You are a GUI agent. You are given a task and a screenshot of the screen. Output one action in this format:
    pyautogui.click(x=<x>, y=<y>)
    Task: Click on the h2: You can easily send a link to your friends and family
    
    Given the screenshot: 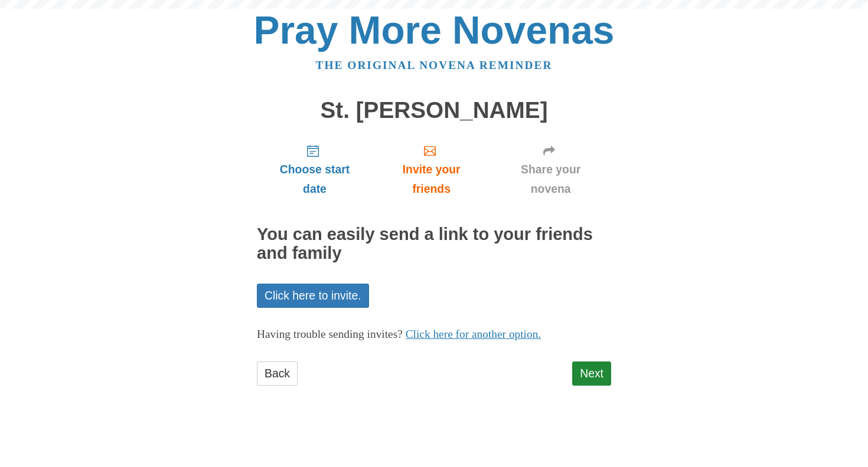 What is the action you would take?
    pyautogui.click(x=434, y=244)
    